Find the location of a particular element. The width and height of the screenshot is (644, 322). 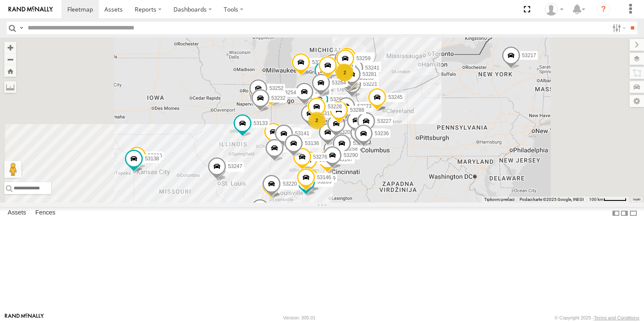

span: 53238 is located at coordinates (291, 132).